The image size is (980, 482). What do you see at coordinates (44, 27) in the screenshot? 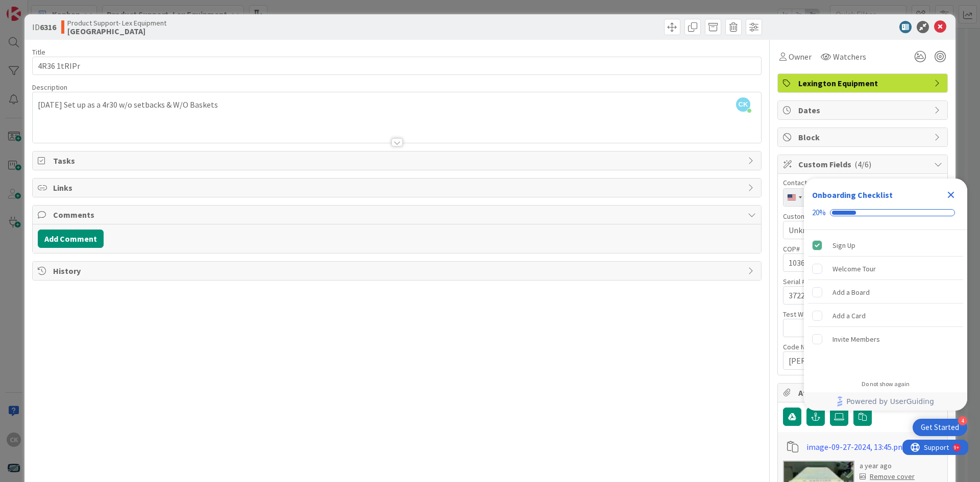
I see `span: ID` at bounding box center [44, 27].